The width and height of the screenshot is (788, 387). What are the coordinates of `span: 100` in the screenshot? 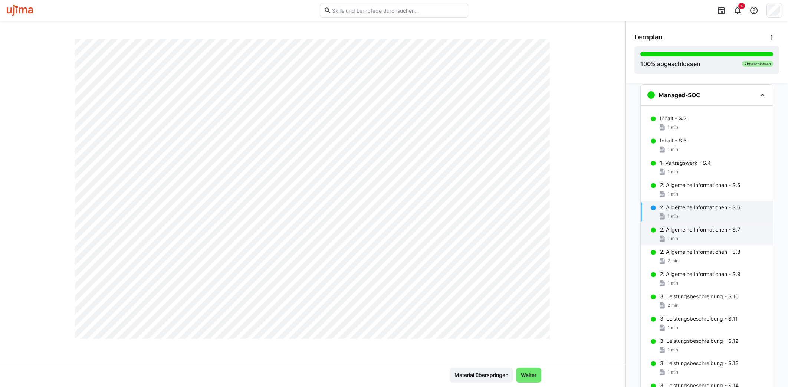 It's located at (645, 64).